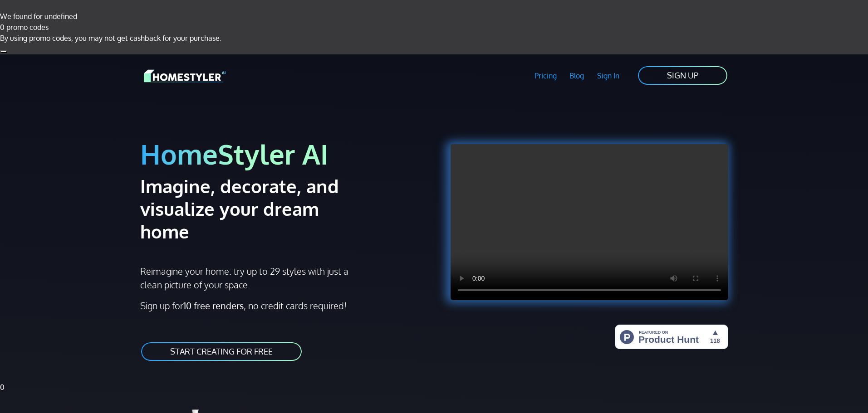 Image resolution: width=868 pixels, height=413 pixels. What do you see at coordinates (608, 76) in the screenshot?
I see `a: Sign In` at bounding box center [608, 76].